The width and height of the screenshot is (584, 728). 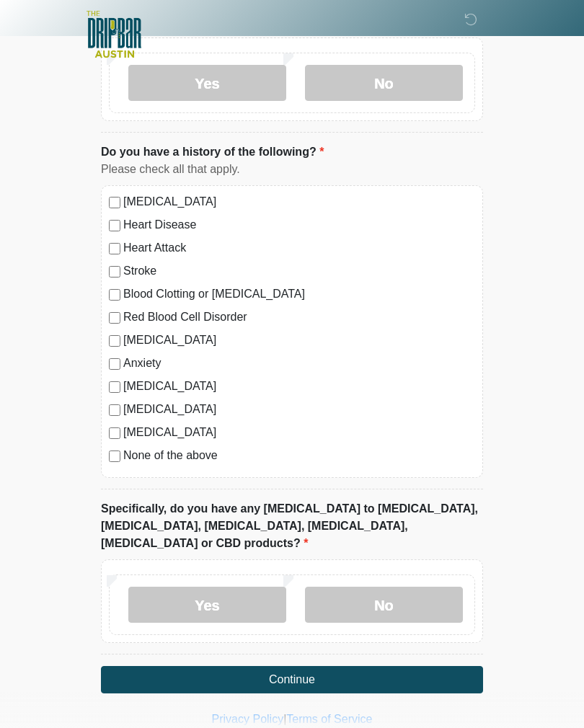 What do you see at coordinates (248, 719) in the screenshot?
I see `a: Privacy Policy` at bounding box center [248, 719].